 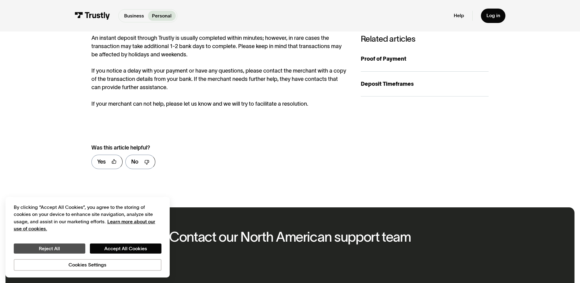 What do you see at coordinates (87, 237) in the screenshot?
I see `div: Privacy` at bounding box center [87, 237].